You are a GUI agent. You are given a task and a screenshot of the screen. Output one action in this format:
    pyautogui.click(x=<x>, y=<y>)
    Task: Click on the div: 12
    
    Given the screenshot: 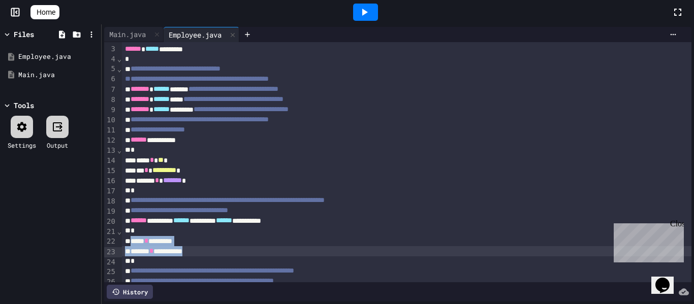 What is the action you would take?
    pyautogui.click(x=110, y=141)
    